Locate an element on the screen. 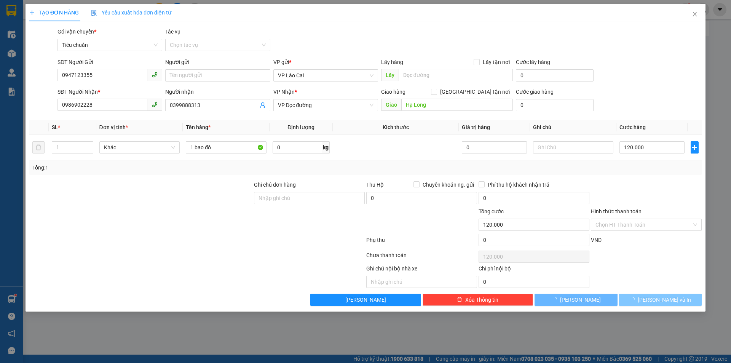 This screenshot has height=363, width=731. span: Xóa Thông tin is located at coordinates (482, 300).